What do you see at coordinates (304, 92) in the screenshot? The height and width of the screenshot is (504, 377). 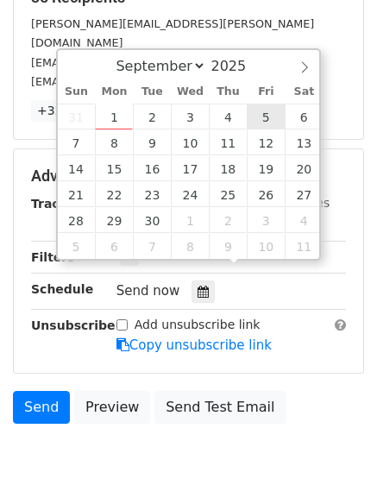 I see `span: Sat` at bounding box center [304, 92].